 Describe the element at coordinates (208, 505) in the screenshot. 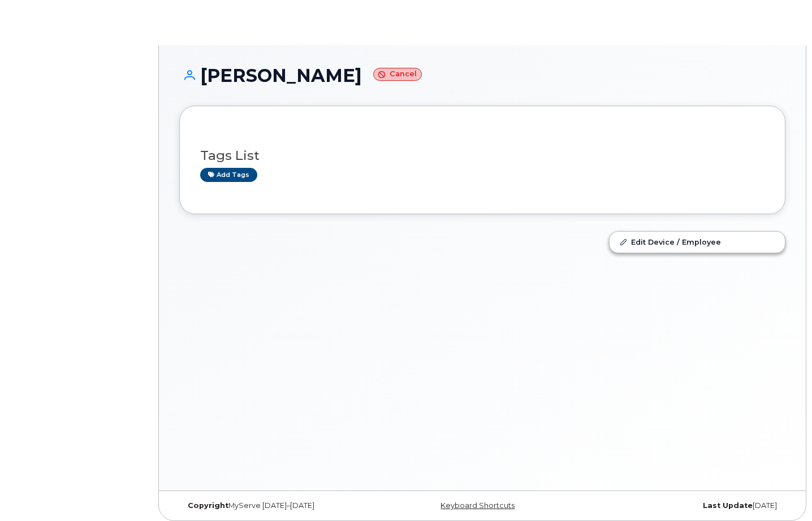

I see `strong: Copyright` at that location.